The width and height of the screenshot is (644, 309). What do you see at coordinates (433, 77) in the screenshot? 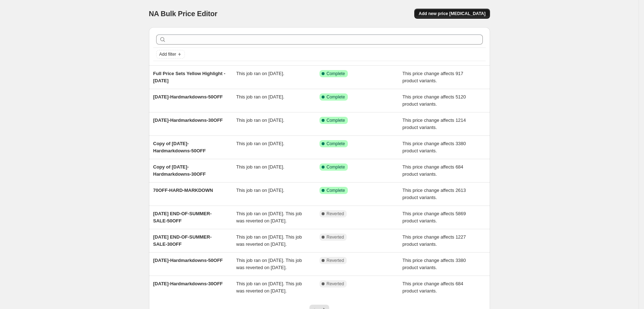
I see `span: This price change affects 917 product variants.` at bounding box center [433, 77].